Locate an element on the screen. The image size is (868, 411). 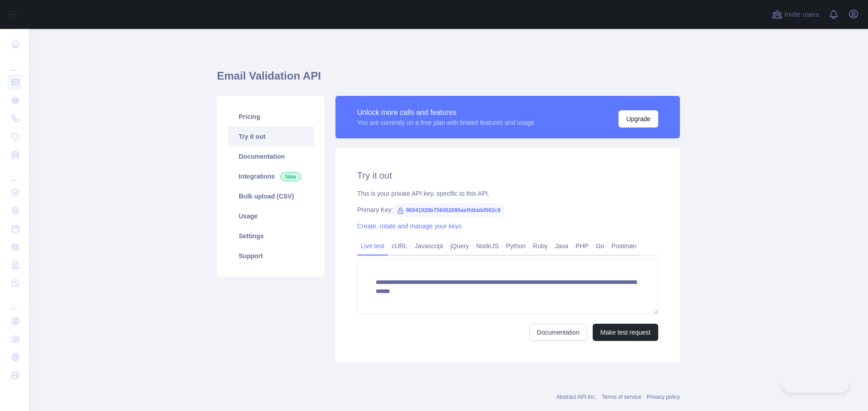
a: cURL is located at coordinates (399, 246).